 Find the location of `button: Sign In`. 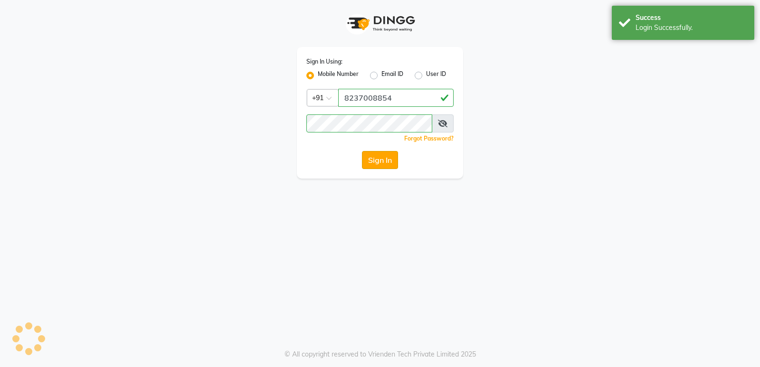

button: Sign In is located at coordinates (380, 160).